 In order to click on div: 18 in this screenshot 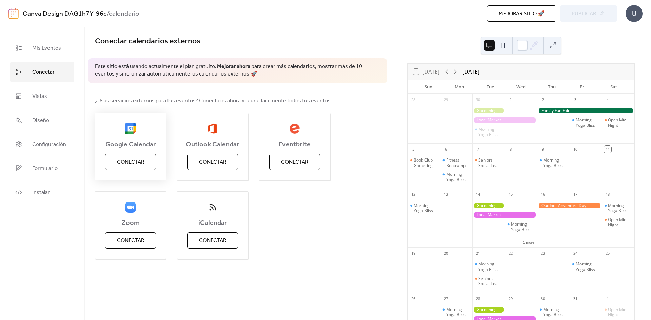, I will do `click(607, 195)`.